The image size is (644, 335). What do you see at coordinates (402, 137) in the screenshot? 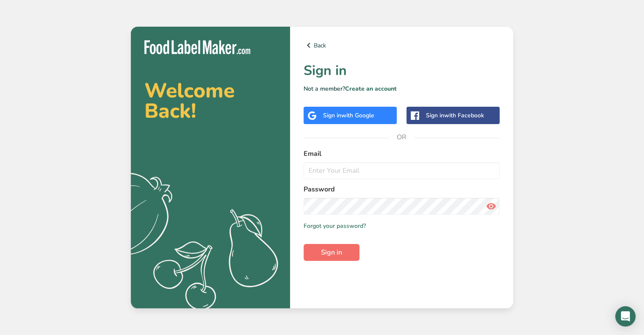
I see `span: OR` at bounding box center [402, 137].